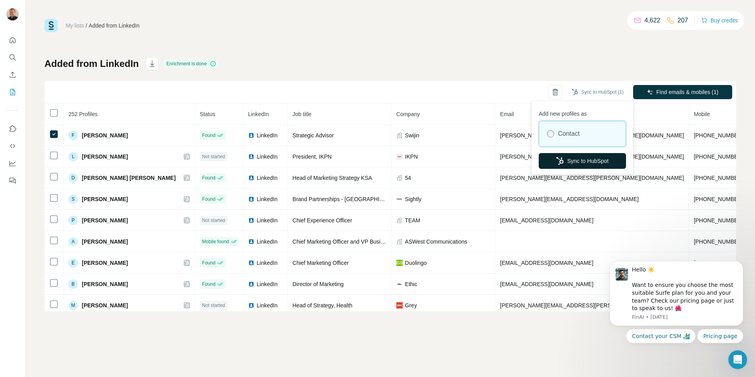  I want to click on button: Search, so click(13, 57).